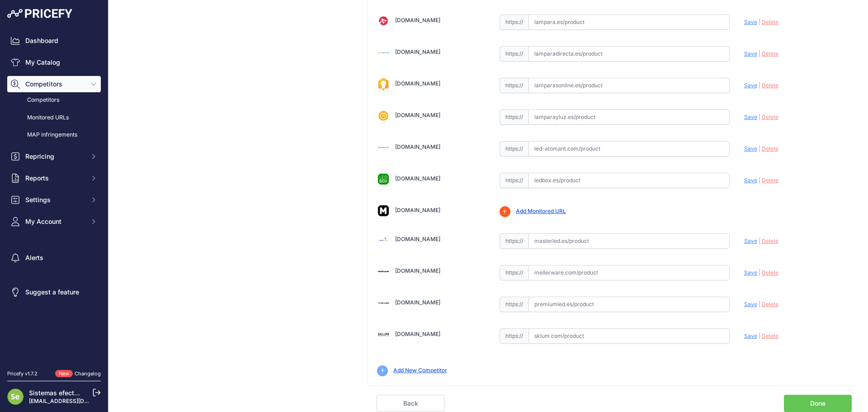 Image resolution: width=868 pixels, height=412 pixels. Describe the element at coordinates (629, 54) in the screenshot. I see `input: lamparadirecta.es/product` at that location.